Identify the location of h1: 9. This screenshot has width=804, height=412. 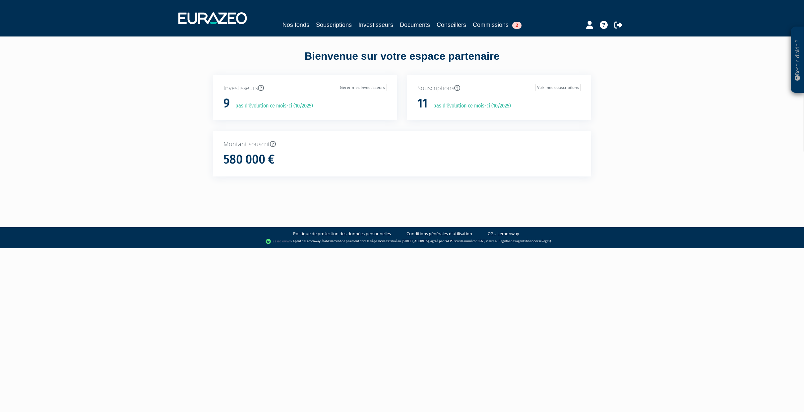
(226, 103).